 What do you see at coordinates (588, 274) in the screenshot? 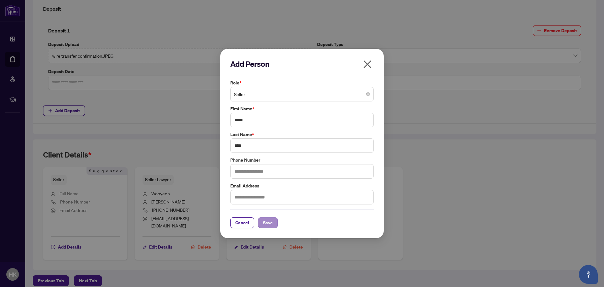
I see `button: Open asap` at bounding box center [588, 274].